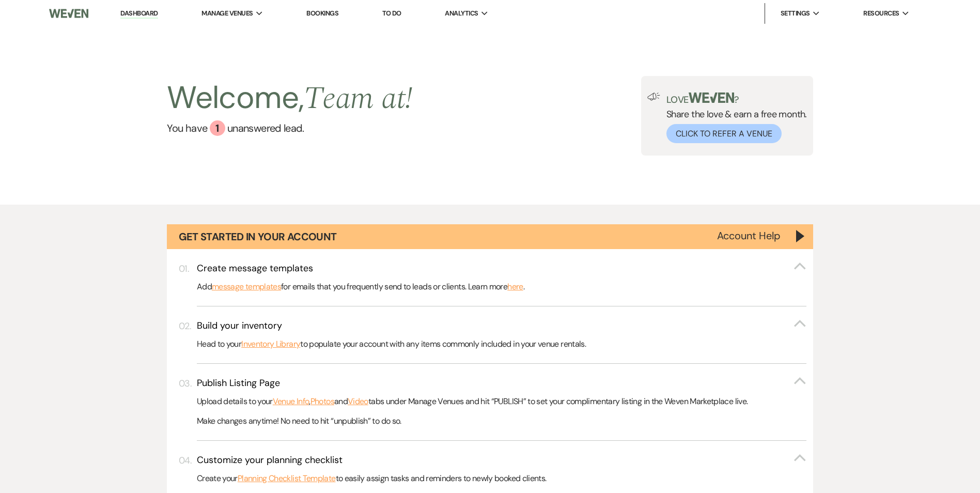 This screenshot has width=980, height=493. I want to click on h3: Build your inventory, so click(239, 326).